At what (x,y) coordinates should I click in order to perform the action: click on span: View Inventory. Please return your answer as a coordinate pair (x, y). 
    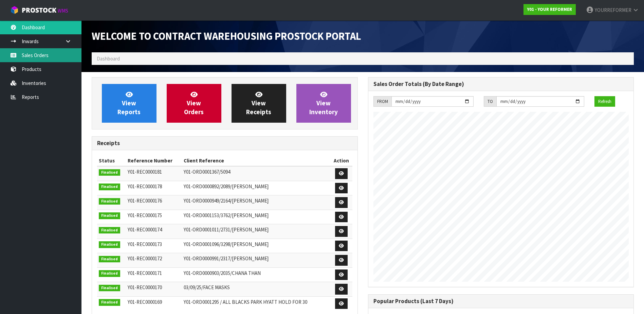
    Looking at the image, I should click on (324, 103).